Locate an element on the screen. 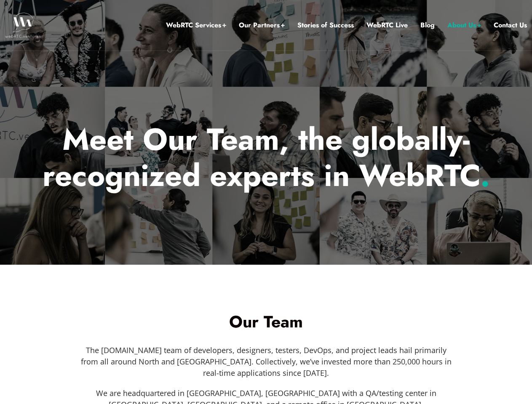 This screenshot has width=532, height=404. a: Our Partners is located at coordinates (262, 25).